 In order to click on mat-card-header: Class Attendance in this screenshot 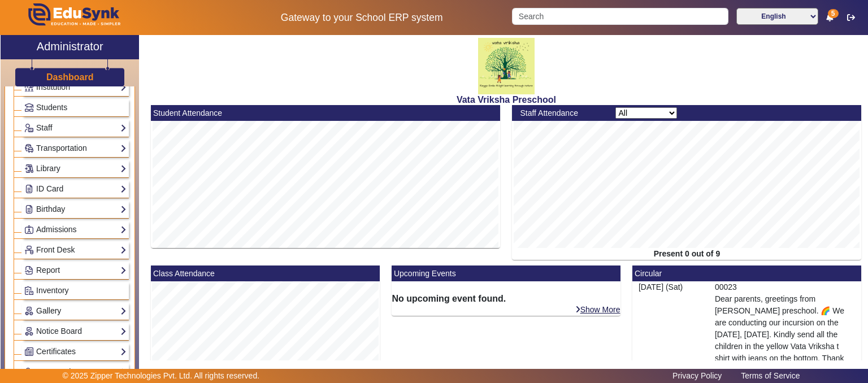, I will do `click(265, 273)`.